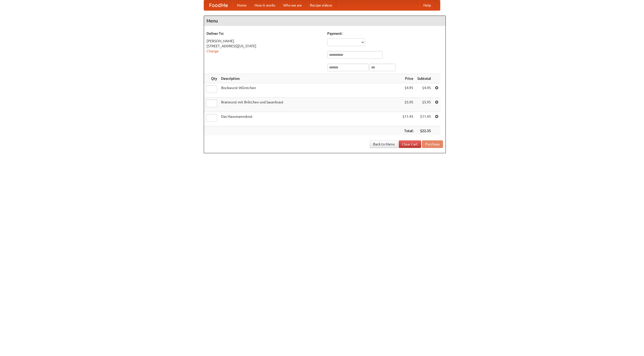  What do you see at coordinates (309, 119) in the screenshot?
I see `td: Das Hausmannskost` at bounding box center [309, 119].